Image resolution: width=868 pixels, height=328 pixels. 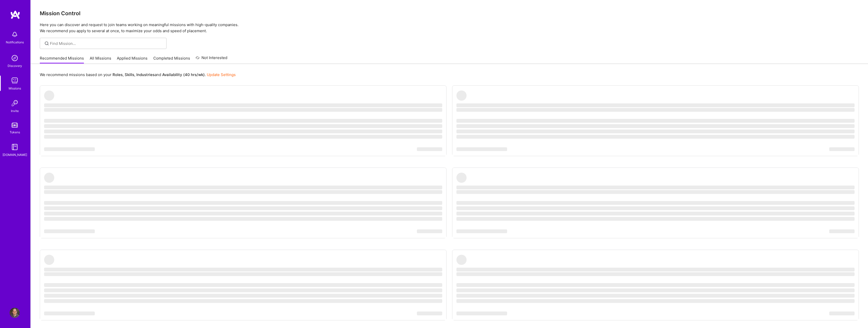 I want to click on h3: Mission Control, so click(x=449, y=13).